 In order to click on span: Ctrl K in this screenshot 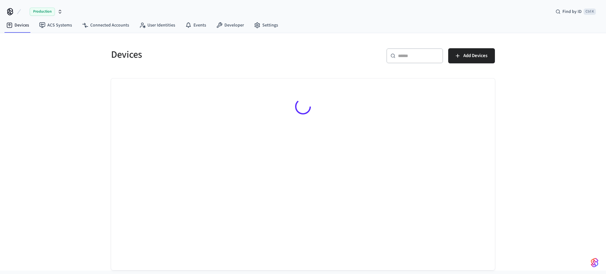, I will do `click(590, 12)`.